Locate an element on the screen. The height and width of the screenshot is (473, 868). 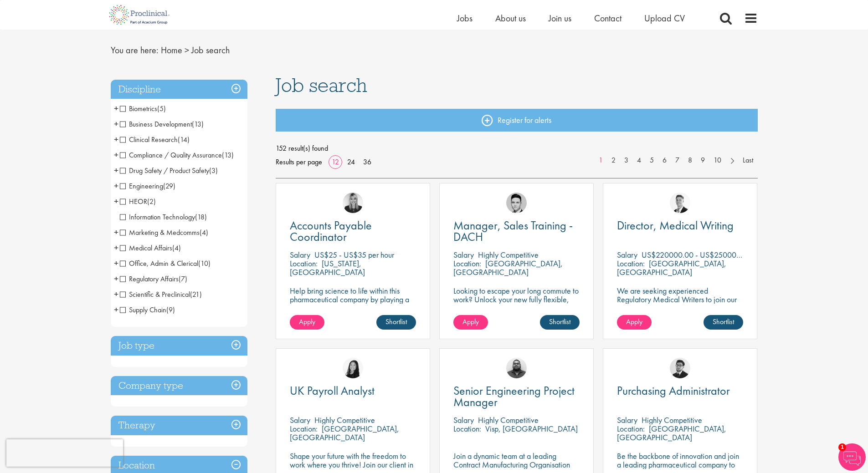
a: Contact is located at coordinates (608, 18).